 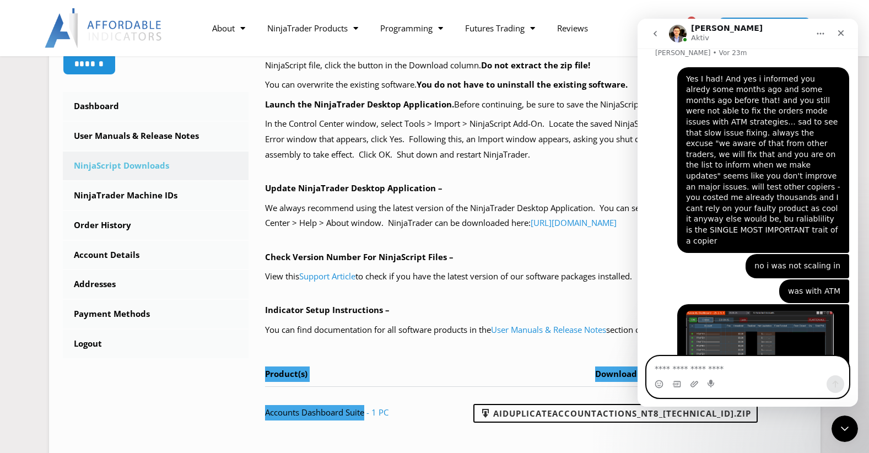 What do you see at coordinates (198, 365) in the screenshot?
I see `button: Sende eine Nachricht…` at bounding box center [198, 365].